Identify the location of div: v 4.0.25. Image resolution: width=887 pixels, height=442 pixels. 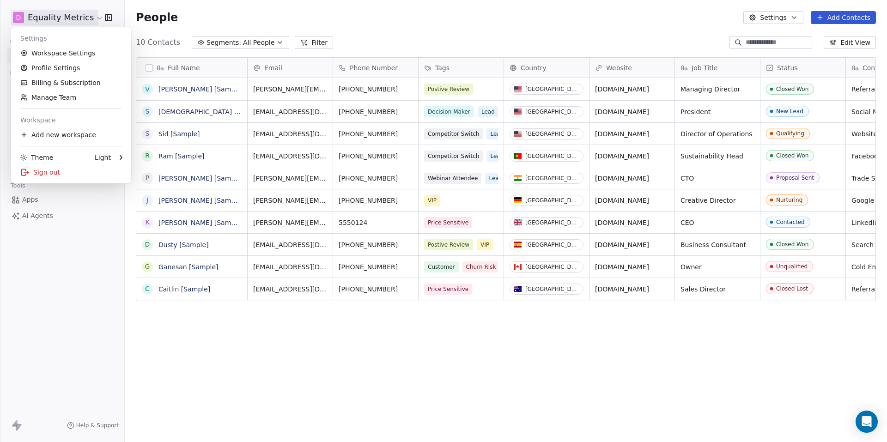
(36, 18).